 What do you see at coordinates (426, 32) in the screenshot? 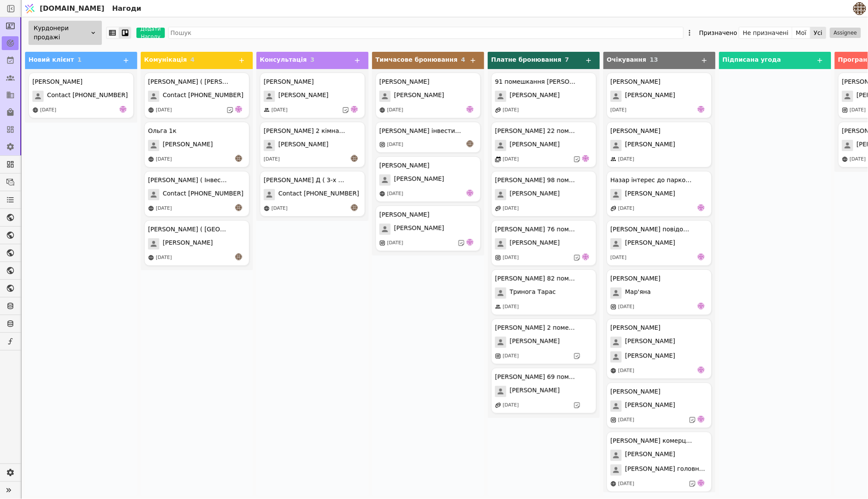
I see `input: Пошук` at bounding box center [426, 32].